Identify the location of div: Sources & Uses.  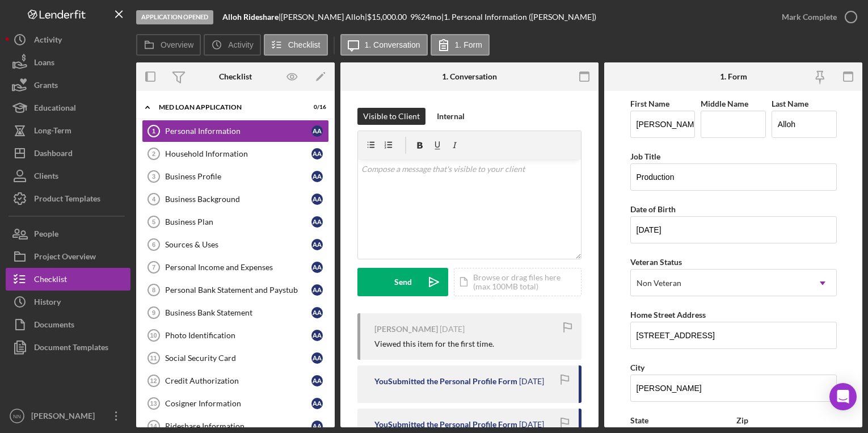
(238, 245).